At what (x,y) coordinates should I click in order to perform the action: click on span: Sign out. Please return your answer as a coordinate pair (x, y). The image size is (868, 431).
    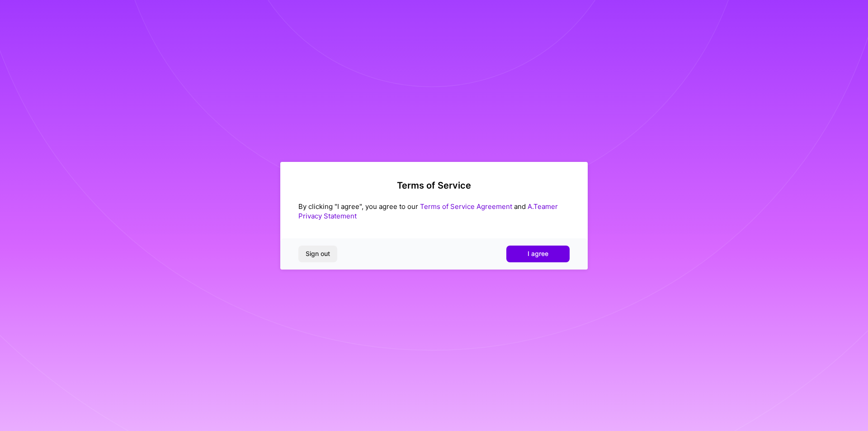
    Looking at the image, I should click on (318, 254).